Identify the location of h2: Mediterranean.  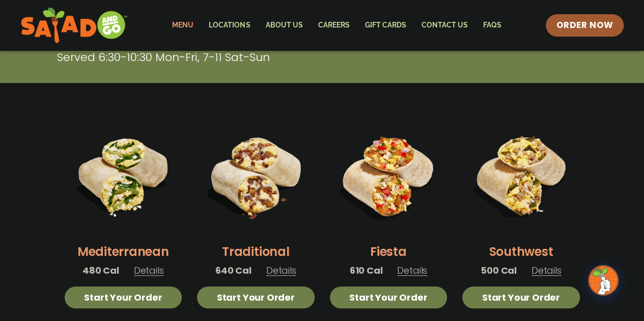
(123, 251).